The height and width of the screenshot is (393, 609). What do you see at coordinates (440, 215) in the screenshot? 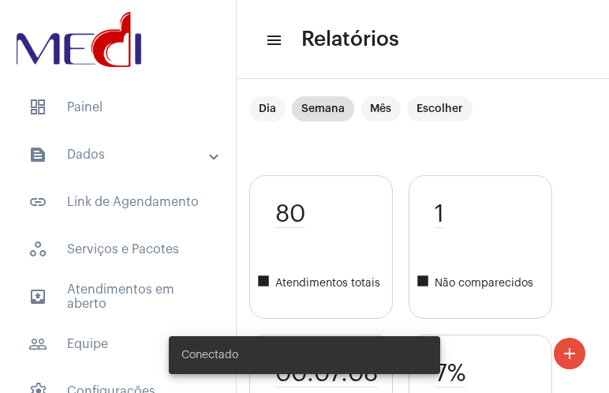
I see `span: 1` at bounding box center [440, 215].